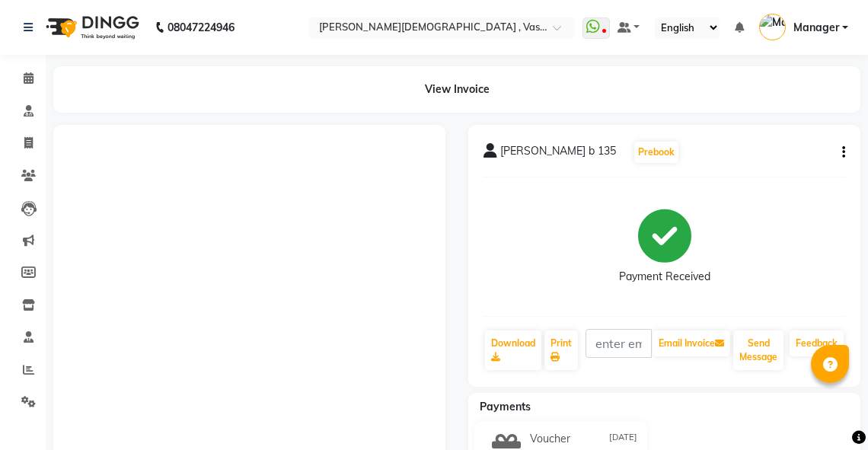  I want to click on img: logo, so click(91, 27).